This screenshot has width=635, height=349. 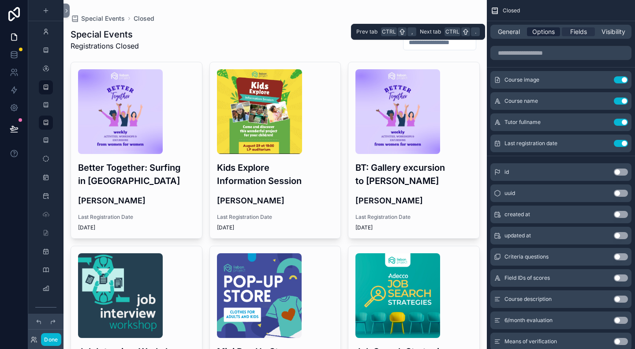 I want to click on span: Prev tab, so click(x=367, y=32).